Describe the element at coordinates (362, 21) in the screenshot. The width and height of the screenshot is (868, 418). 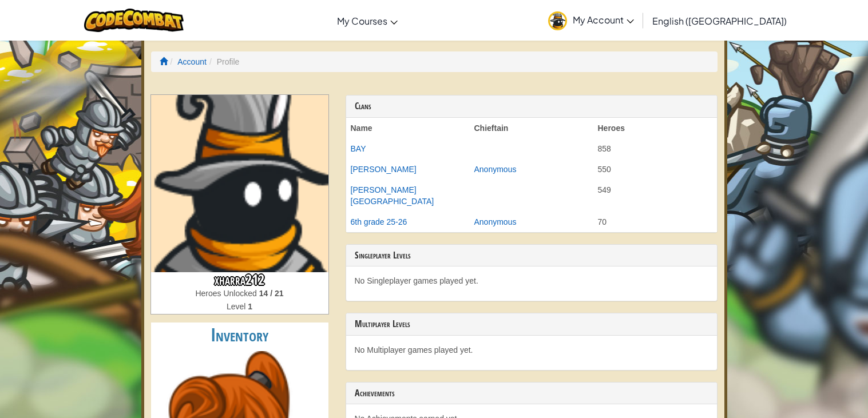
I see `span: My Courses` at that location.